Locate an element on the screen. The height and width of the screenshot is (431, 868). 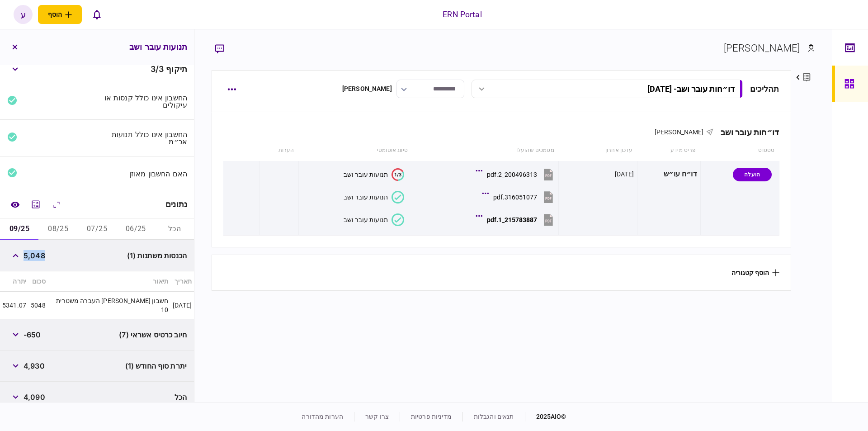
a: השוואה למסמך is located at coordinates (15, 205).